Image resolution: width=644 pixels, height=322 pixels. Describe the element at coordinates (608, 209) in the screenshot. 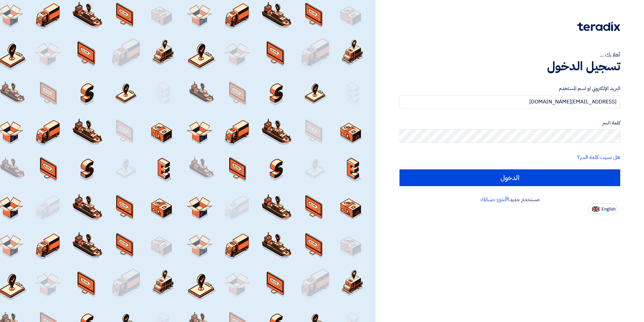

I see `span: English` at that location.